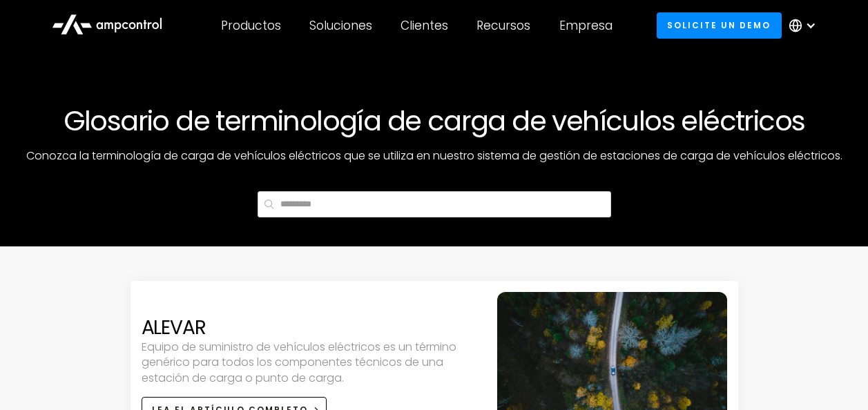 The width and height of the screenshot is (868, 410). What do you see at coordinates (340, 25) in the screenshot?
I see `div: Soluciones` at bounding box center [340, 25].